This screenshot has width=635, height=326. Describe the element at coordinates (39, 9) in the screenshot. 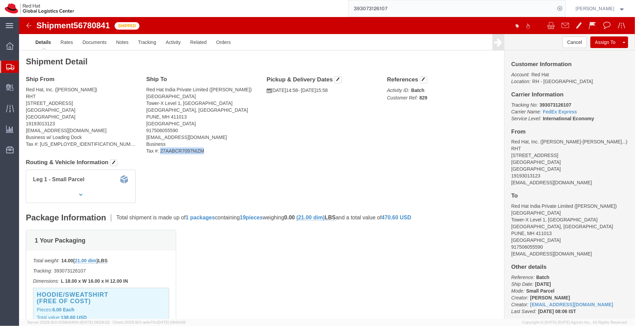

I see `img: logo` at that location.